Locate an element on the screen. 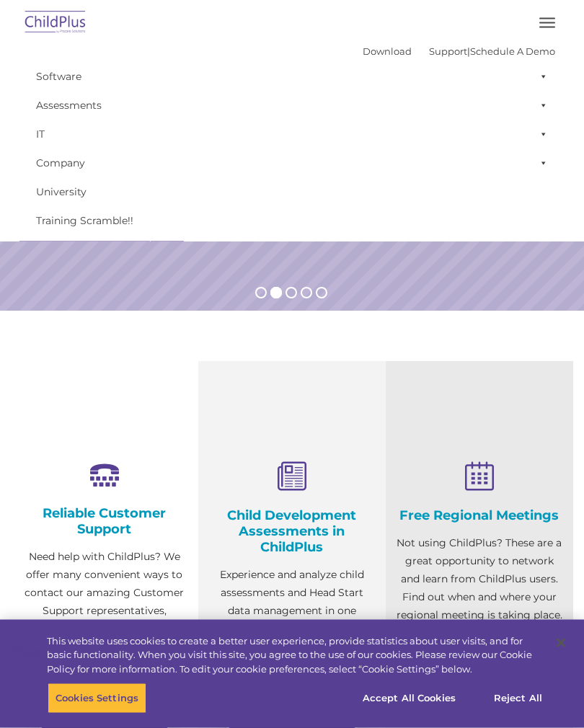 The width and height of the screenshot is (584, 728). a: Training Scramble!! is located at coordinates (292, 220).